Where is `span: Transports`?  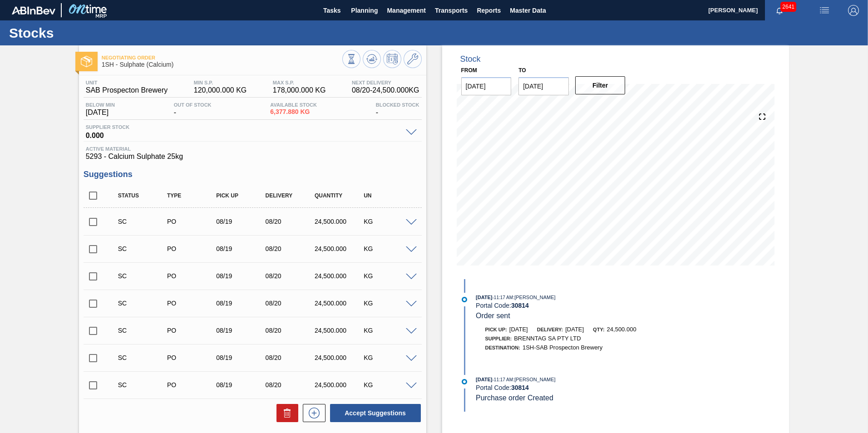
span: Transports is located at coordinates (451, 10).